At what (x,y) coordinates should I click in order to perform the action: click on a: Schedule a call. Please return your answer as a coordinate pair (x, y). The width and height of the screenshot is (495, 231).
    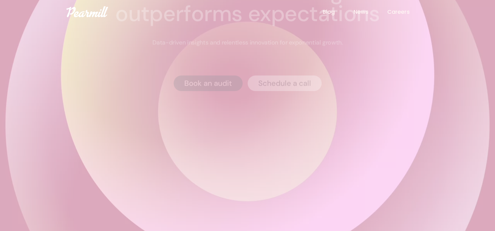
    Looking at the image, I should click on (285, 83).